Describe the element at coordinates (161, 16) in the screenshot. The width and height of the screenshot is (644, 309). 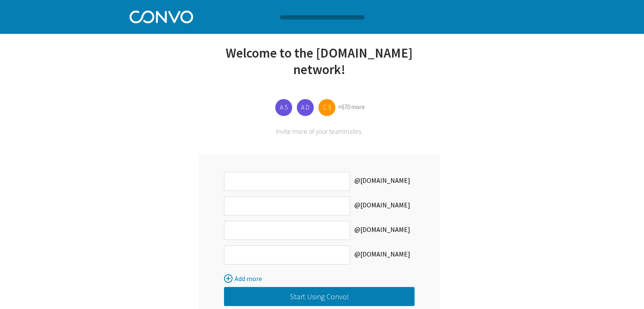
I see `img: Convo Logo` at that location.